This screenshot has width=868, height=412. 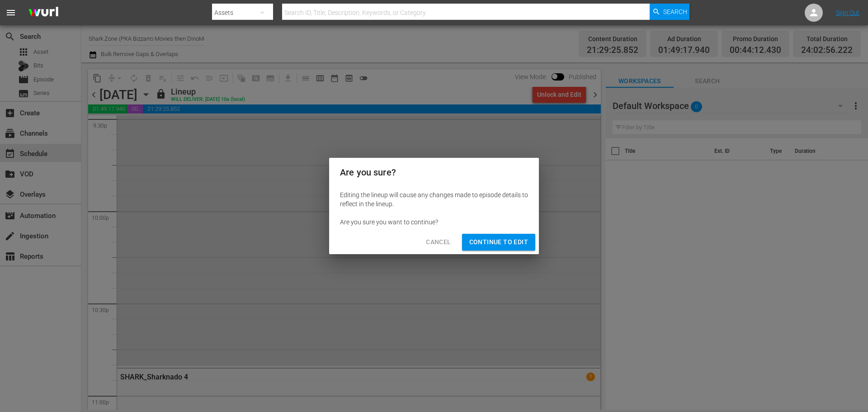 I want to click on img: ans4CAIJ8jUAAAAAAAAAAAAAAAAAAAAAAAAgQb4GAAAAAAAAAAAAAAAAAAAAAAAAJMjXAAAAAAAAAAAAAAAAAAAAAAAAgAT5G..., so click(x=43, y=12).